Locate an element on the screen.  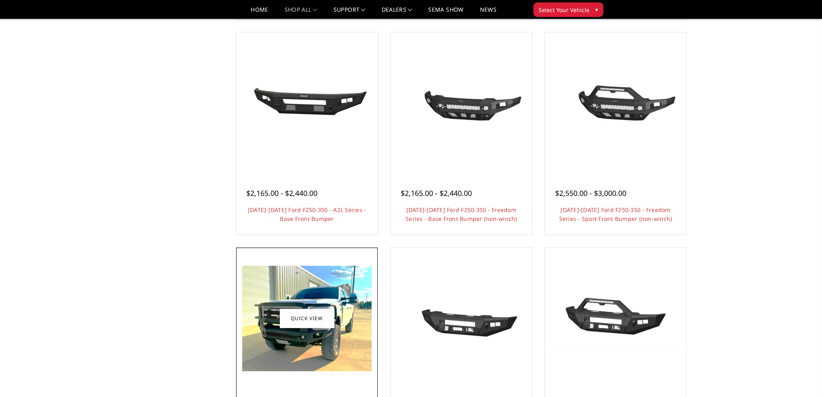
span: Select Your Vehicle is located at coordinates (564, 10).